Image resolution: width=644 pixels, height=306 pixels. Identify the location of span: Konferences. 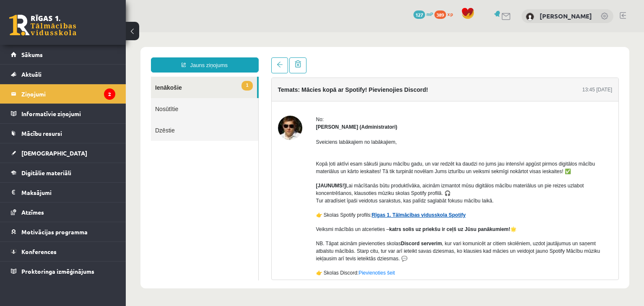
(39, 251).